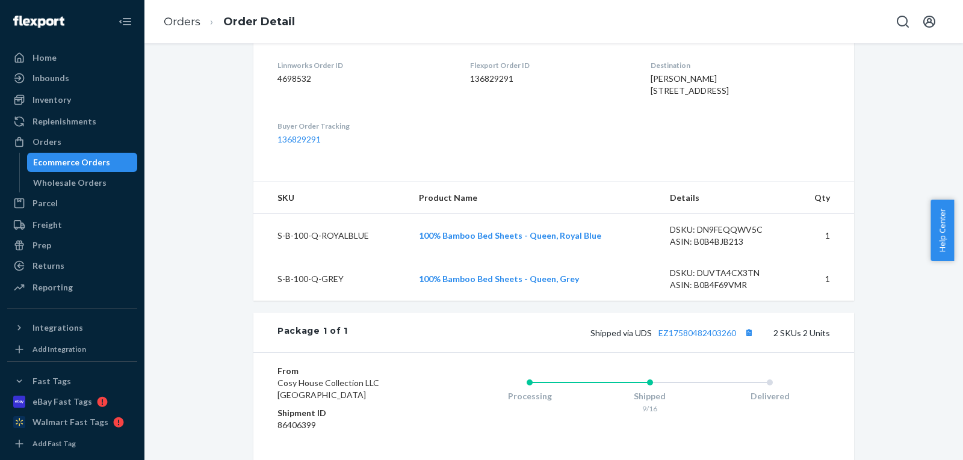  I want to click on dd: 136829291, so click(550, 79).